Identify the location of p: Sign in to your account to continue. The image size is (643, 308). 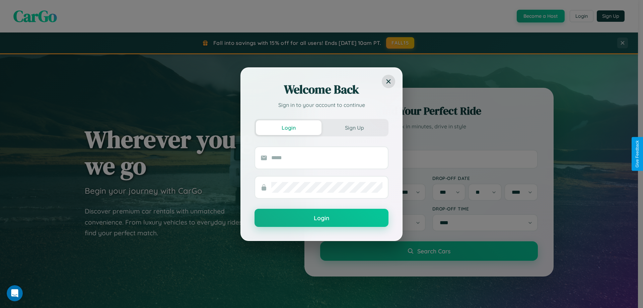
(322, 105).